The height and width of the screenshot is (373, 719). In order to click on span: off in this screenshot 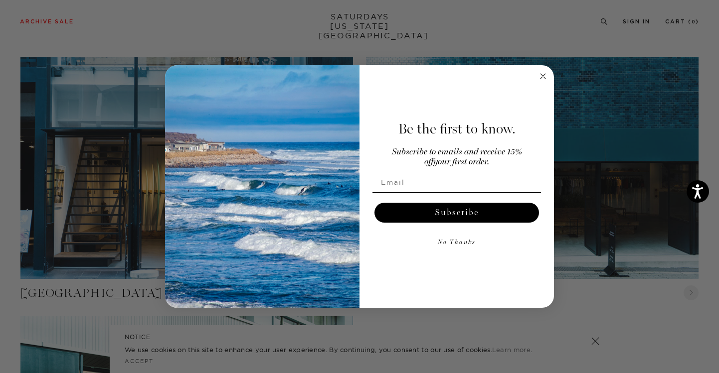, I will do `click(429, 162)`.